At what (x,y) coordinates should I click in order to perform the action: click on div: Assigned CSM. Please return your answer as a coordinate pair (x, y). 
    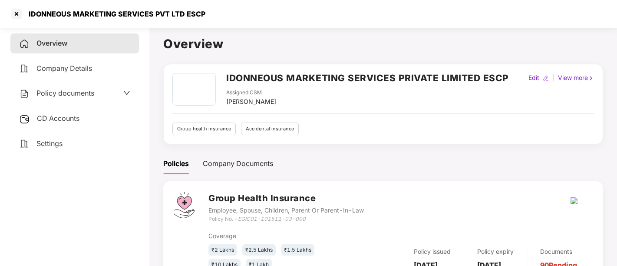
    Looking at the image, I should click on (251, 93).